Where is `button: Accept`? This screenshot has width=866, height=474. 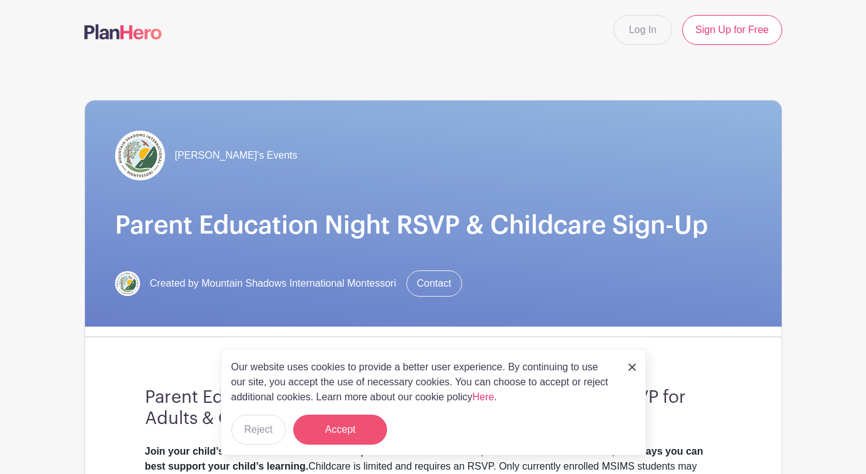
button: Accept is located at coordinates (340, 430).